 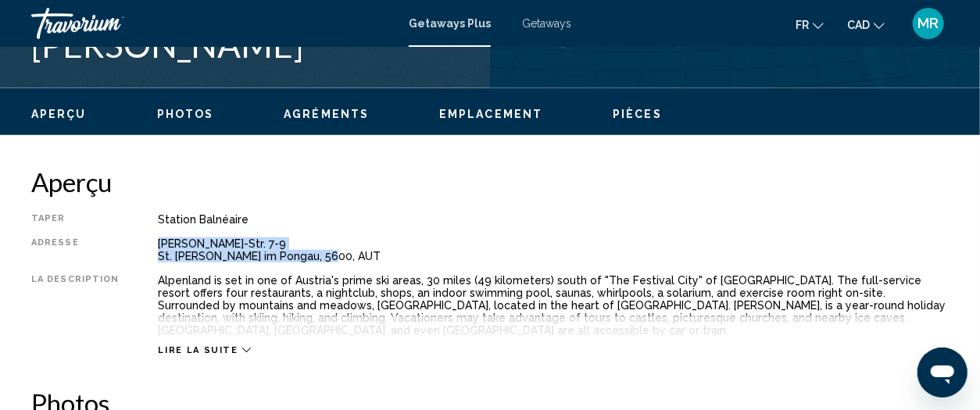 I want to click on a: Getaways, so click(x=546, y=24).